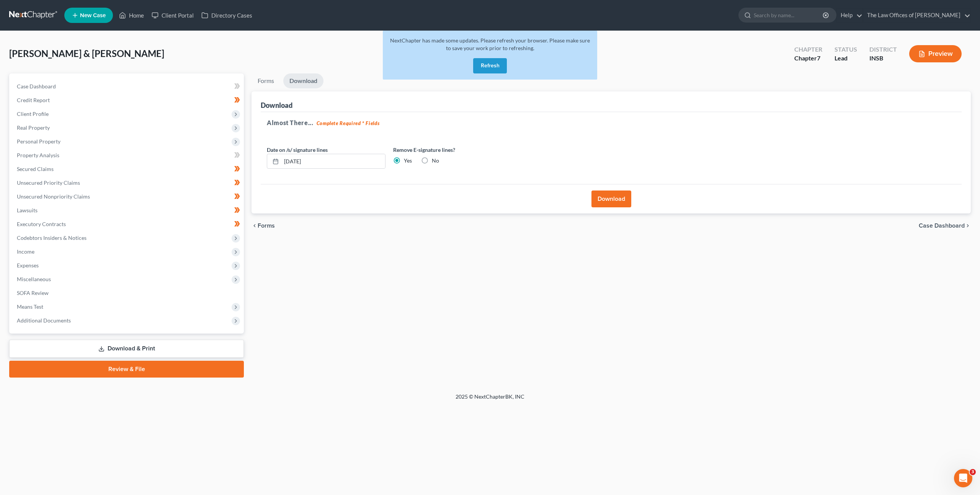 Image resolution: width=980 pixels, height=495 pixels. I want to click on i: chevron_left, so click(254, 226).